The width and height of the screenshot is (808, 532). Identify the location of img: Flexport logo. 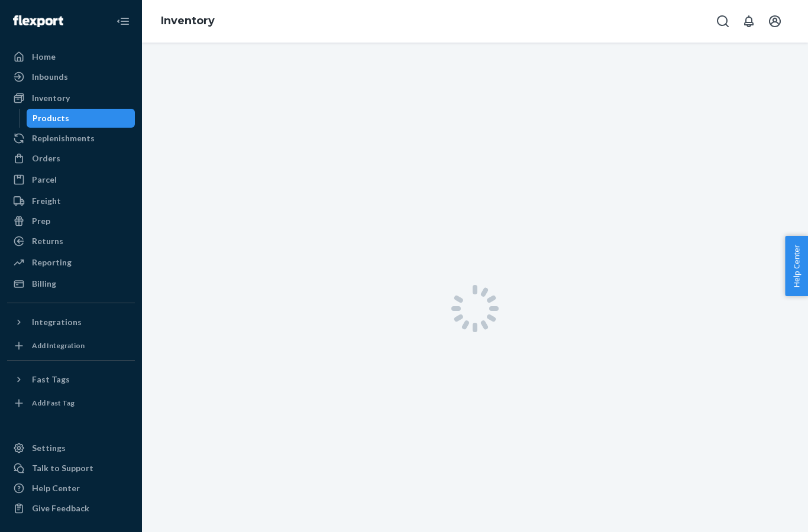
(38, 21).